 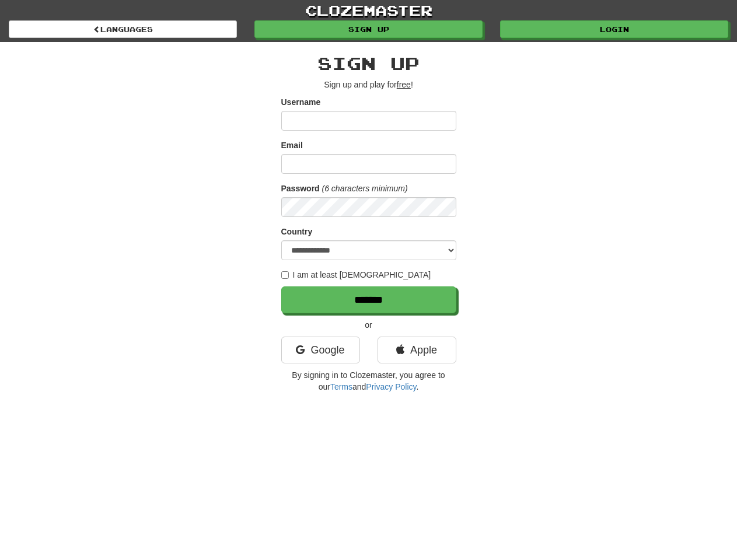 I want to click on p: or, so click(x=369, y=325).